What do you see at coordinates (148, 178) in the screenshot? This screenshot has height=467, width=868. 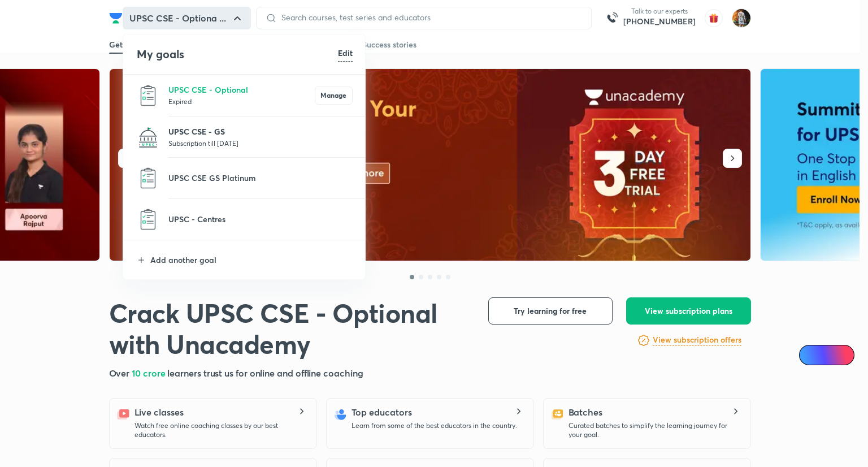 I see `img: UPSC CSE GS Platinum` at bounding box center [148, 178].